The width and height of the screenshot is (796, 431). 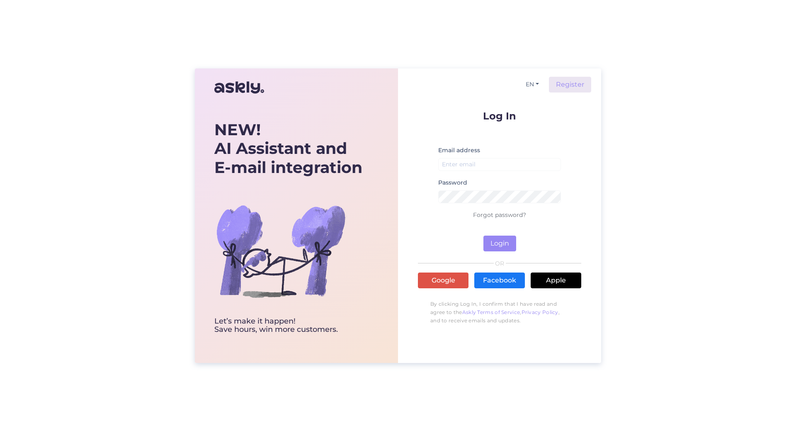 What do you see at coordinates (570, 85) in the screenshot?
I see `a: Register` at bounding box center [570, 85].